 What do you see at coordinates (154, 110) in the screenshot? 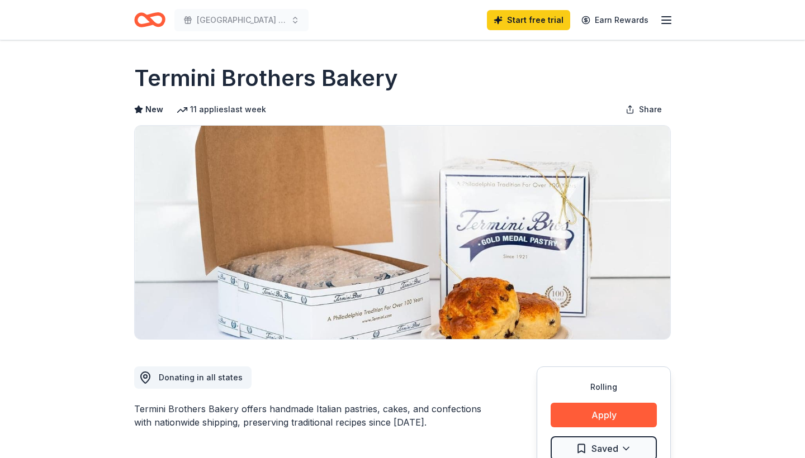
I see `span: New` at bounding box center [154, 110].